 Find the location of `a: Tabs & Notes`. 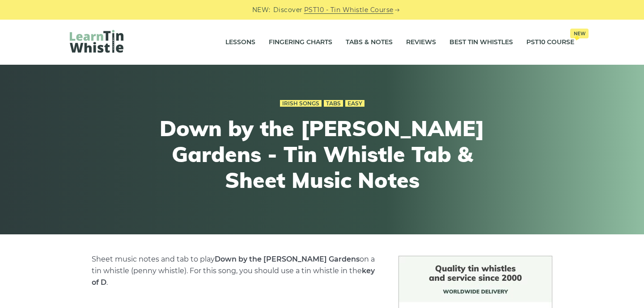

a: Tabs & Notes is located at coordinates (369, 42).